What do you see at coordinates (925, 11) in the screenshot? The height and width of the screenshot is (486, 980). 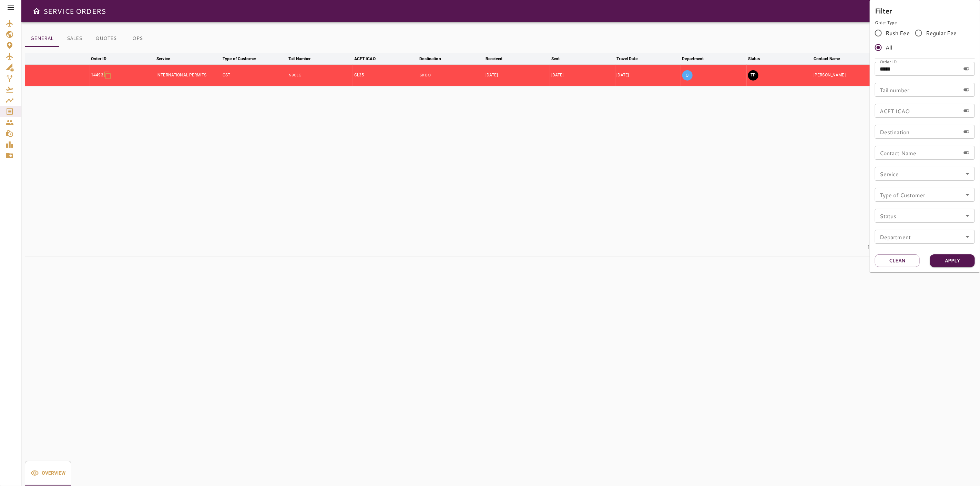 I see `h6: Filter` at bounding box center [925, 11].